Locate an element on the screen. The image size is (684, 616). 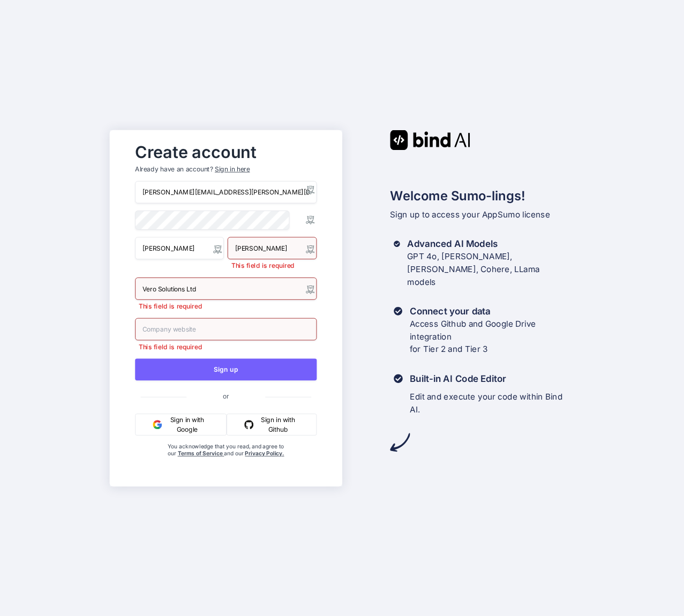
img: Bind AI logo is located at coordinates (430, 139).